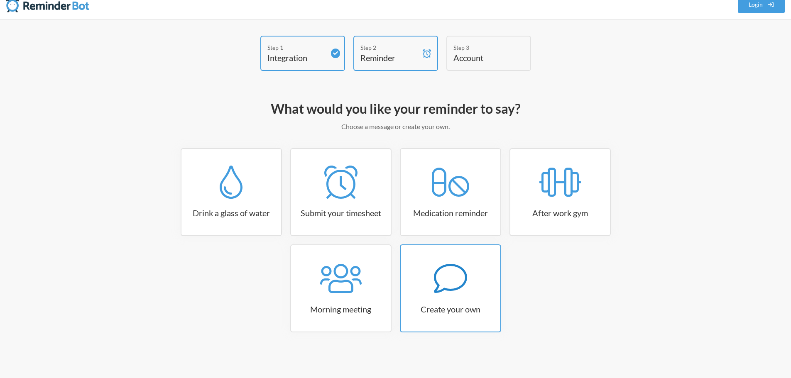 Image resolution: width=791 pixels, height=378 pixels. I want to click on h4: Reminder, so click(390, 58).